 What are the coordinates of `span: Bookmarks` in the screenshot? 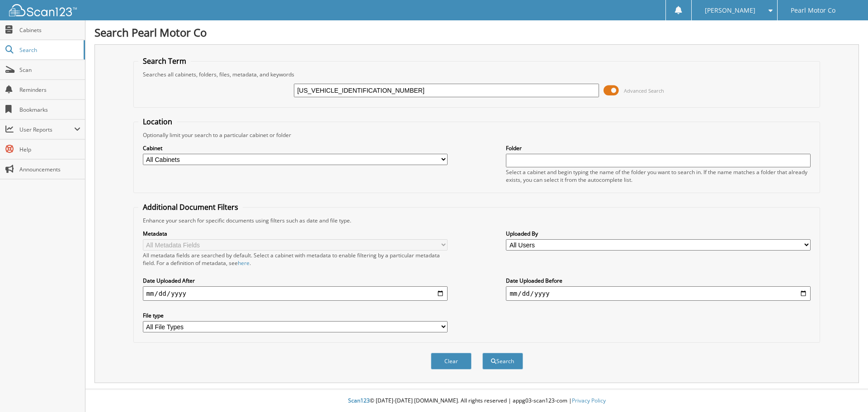 It's located at (50, 109).